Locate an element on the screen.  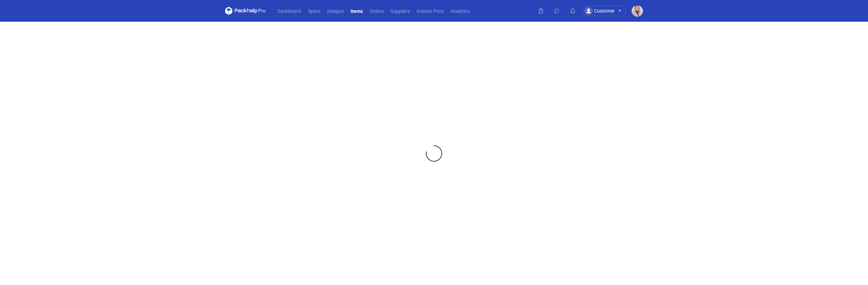
a: Designs is located at coordinates (335, 11).